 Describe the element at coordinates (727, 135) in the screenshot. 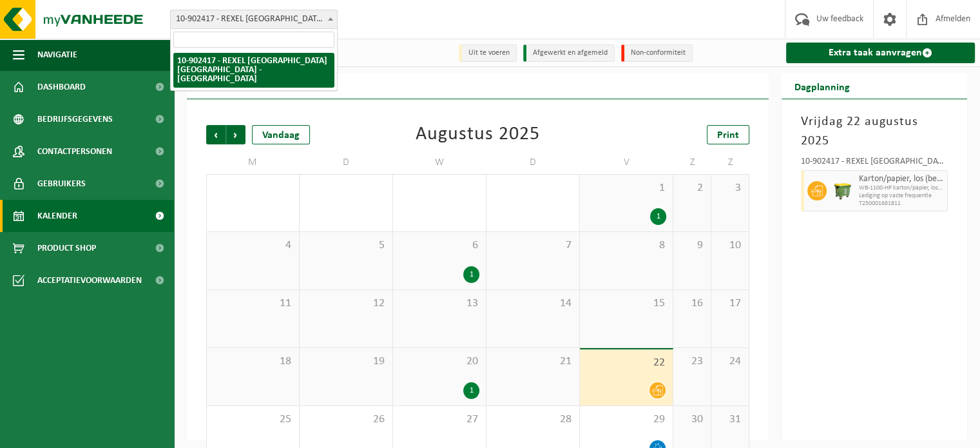

I see `span: Print` at that location.